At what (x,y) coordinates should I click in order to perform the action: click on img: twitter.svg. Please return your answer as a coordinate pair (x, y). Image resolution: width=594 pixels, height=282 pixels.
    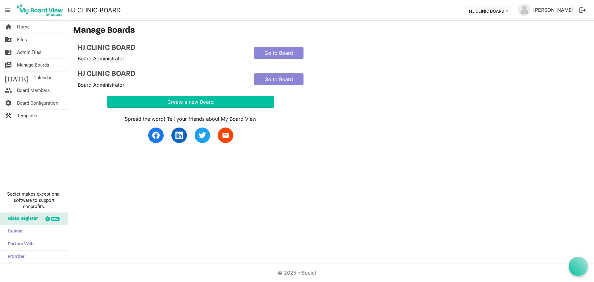
    Looking at the image, I should click on (202, 135).